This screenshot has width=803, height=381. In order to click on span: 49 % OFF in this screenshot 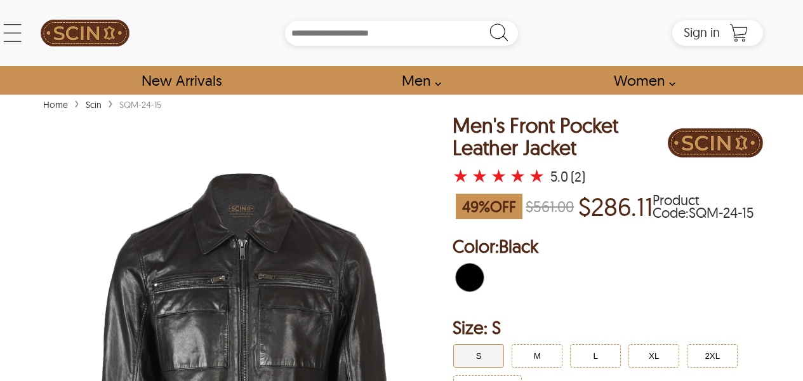, I will do `click(489, 206)`.